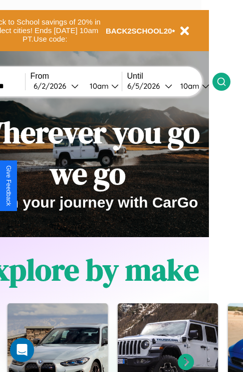 This screenshot has height=372, width=243. I want to click on b: BACK2SCHOOL20, so click(139, 31).